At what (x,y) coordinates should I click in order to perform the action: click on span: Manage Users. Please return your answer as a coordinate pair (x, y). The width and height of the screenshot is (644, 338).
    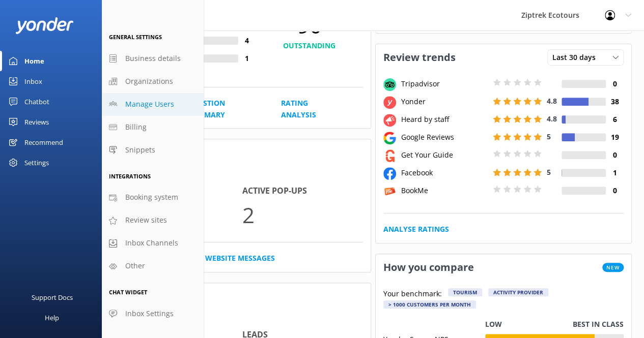
    Looking at the image, I should click on (150, 104).